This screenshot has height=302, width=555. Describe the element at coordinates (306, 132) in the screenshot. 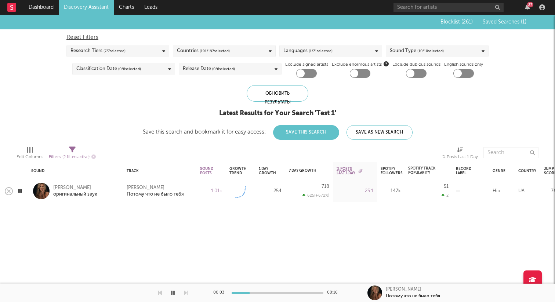

I see `button: Save This Search` at that location.